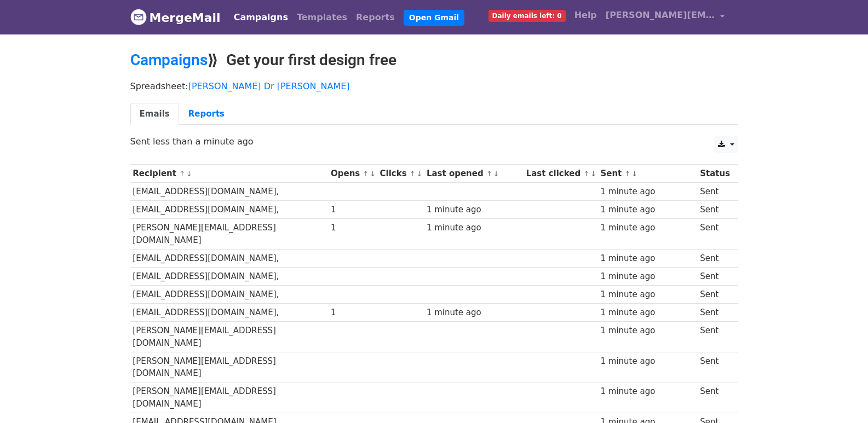  I want to click on th: Clicks, so click(401, 173).